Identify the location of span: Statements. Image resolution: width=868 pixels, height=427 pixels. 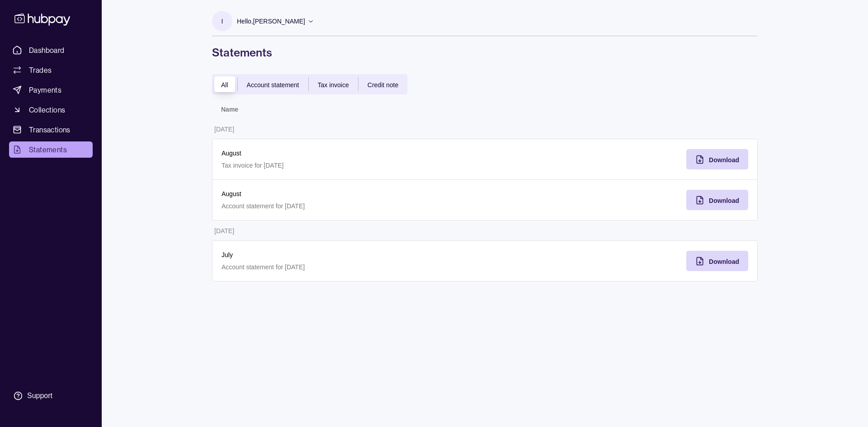
(48, 150).